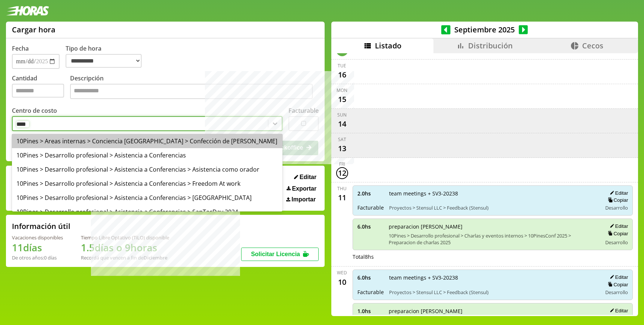 This screenshot has width=644, height=325. Describe the element at coordinates (490, 45) in the screenshot. I see `span: Distribución` at that location.